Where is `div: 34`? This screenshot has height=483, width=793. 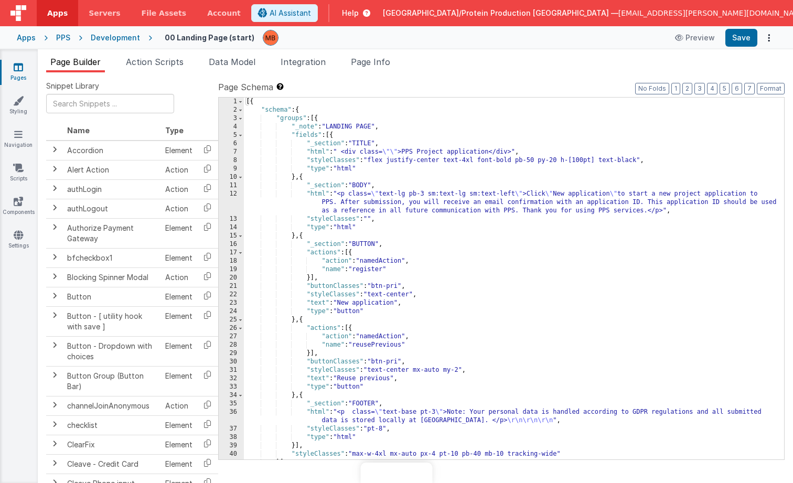 div: 34 is located at coordinates (231, 396).